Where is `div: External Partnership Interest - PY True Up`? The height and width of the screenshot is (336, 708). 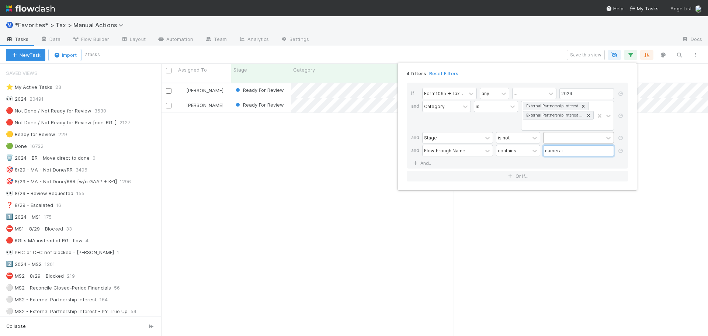 div: External Partnership Interest - PY True Up is located at coordinates (554, 115).